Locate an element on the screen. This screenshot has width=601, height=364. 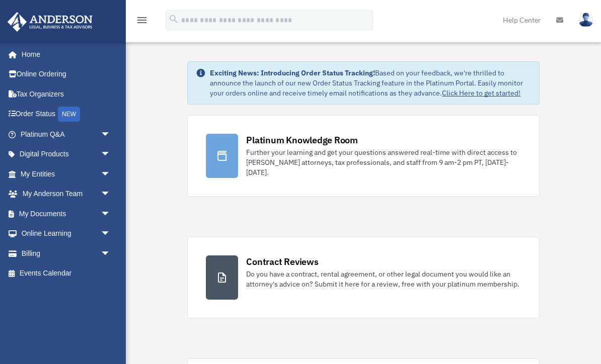
i: search is located at coordinates (174, 19).